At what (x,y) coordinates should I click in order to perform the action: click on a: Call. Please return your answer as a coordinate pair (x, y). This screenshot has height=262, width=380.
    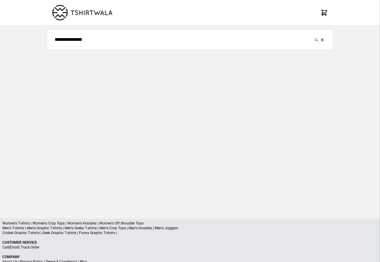
    Looking at the image, I should click on (5, 248).